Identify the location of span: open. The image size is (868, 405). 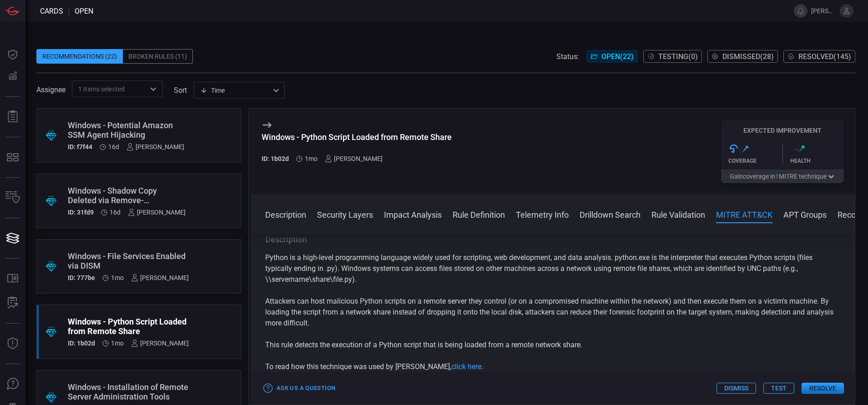
(84, 11).